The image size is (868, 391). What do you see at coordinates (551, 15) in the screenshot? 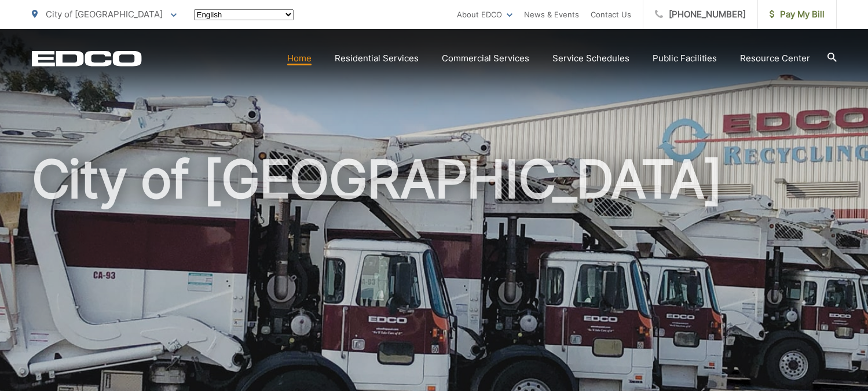
I see `a: News & Events` at bounding box center [551, 15].